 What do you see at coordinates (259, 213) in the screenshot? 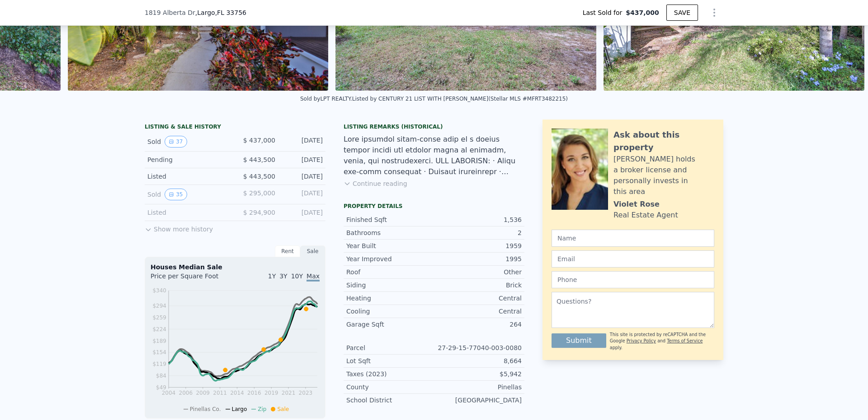
I see `span: $ 294,900` at bounding box center [259, 213].